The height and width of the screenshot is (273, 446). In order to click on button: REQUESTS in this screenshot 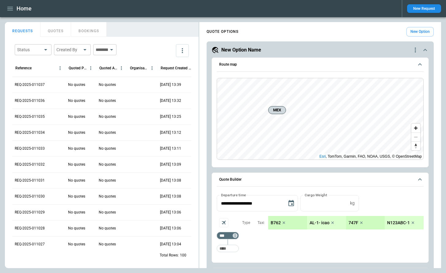, I will do `click(23, 29)`.